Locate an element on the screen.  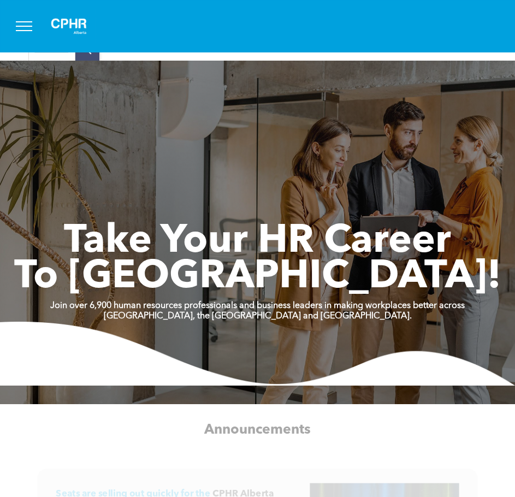
strong: Join over 6,900 human resources professionals and business leaders in making workplaces better ac... is located at coordinates (257, 306).